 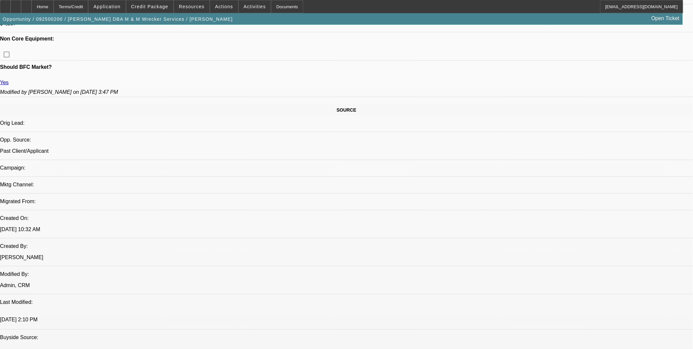 I want to click on span: Credit Package, so click(x=150, y=7).